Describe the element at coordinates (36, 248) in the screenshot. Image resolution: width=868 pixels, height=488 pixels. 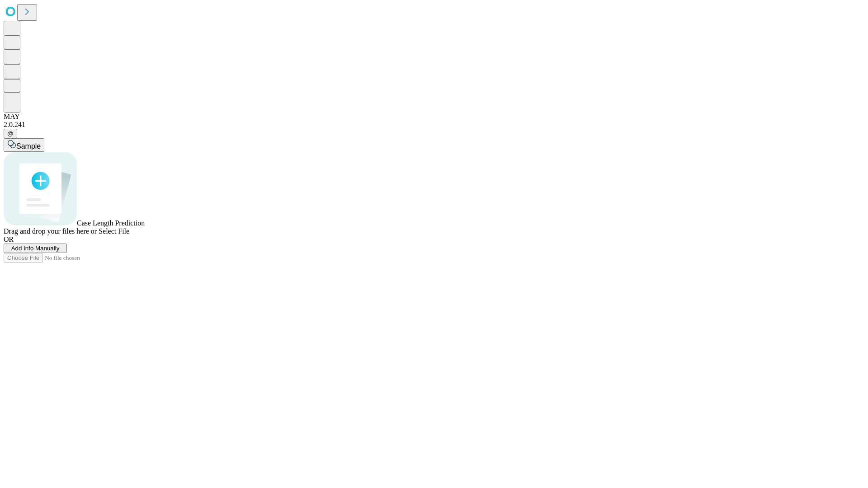
I see `span: Add Info Manually` at that location.